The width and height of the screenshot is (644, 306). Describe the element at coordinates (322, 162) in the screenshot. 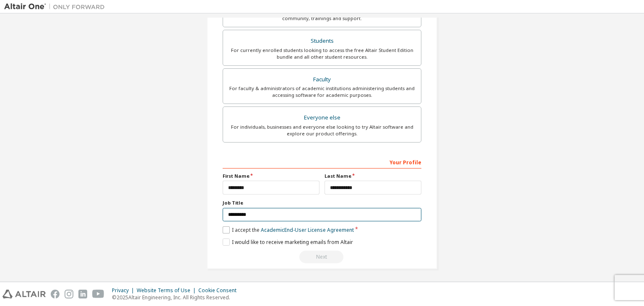

I see `div: Your Profile` at that location.